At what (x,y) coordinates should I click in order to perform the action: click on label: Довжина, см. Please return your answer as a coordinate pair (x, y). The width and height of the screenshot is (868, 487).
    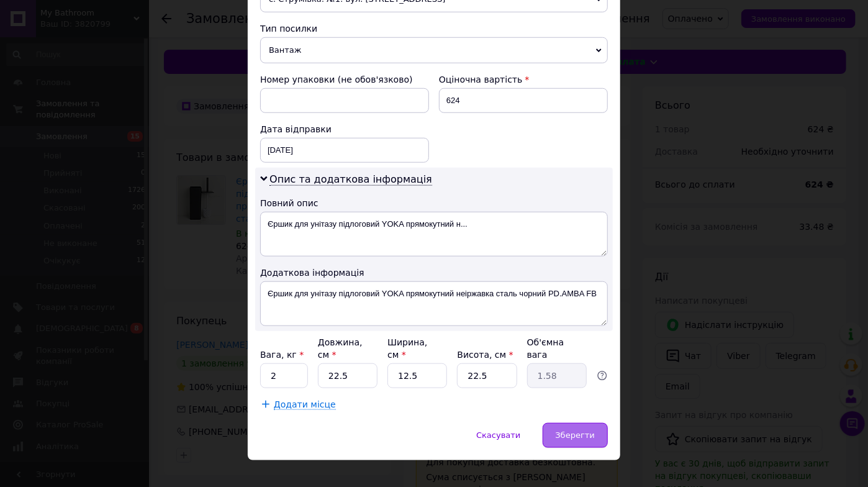
    Looking at the image, I should click on (340, 349).